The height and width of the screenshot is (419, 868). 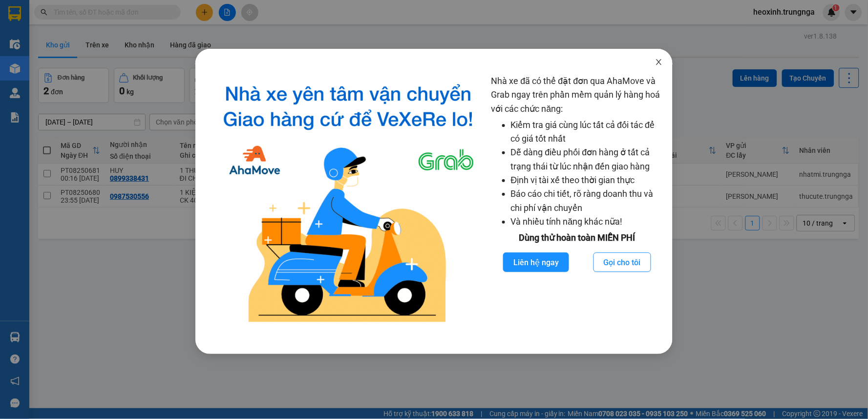 I want to click on li: Và nhiều tính năng khác nữa!, so click(x=587, y=222).